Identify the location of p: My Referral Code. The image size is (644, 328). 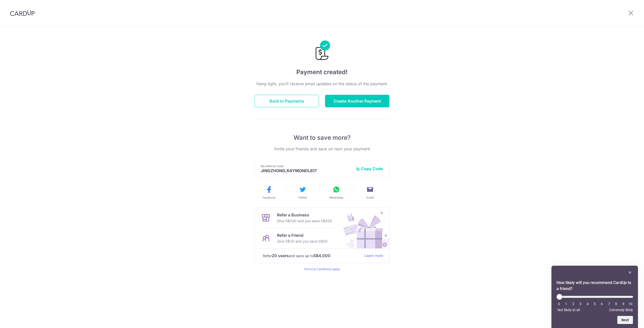
(306, 166).